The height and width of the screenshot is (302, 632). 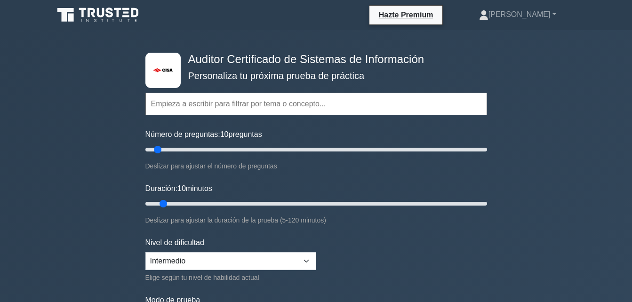 What do you see at coordinates (316, 220) in the screenshot?
I see `div: Deslizar para ajustar la duración de la prueba (5-120 minutos)` at bounding box center [316, 220].